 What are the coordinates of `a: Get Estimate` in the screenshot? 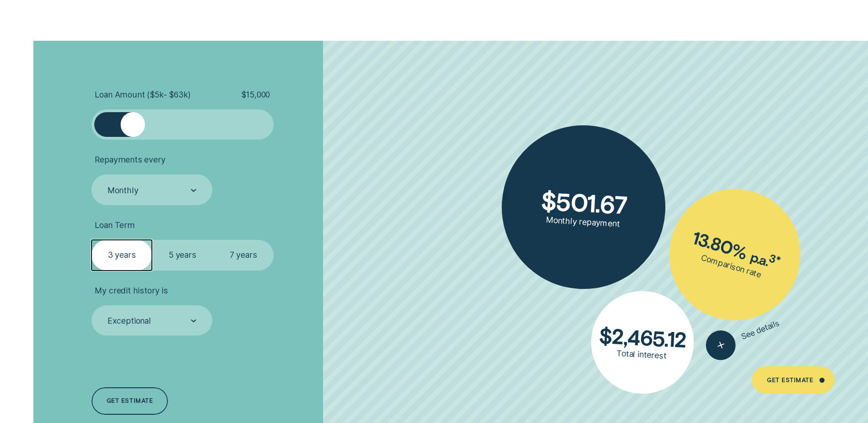 It's located at (793, 380).